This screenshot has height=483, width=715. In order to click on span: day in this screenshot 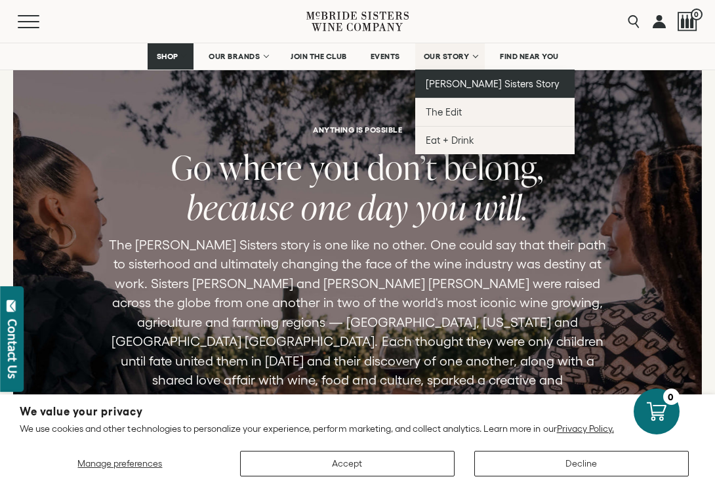, I will do `click(383, 207)`.